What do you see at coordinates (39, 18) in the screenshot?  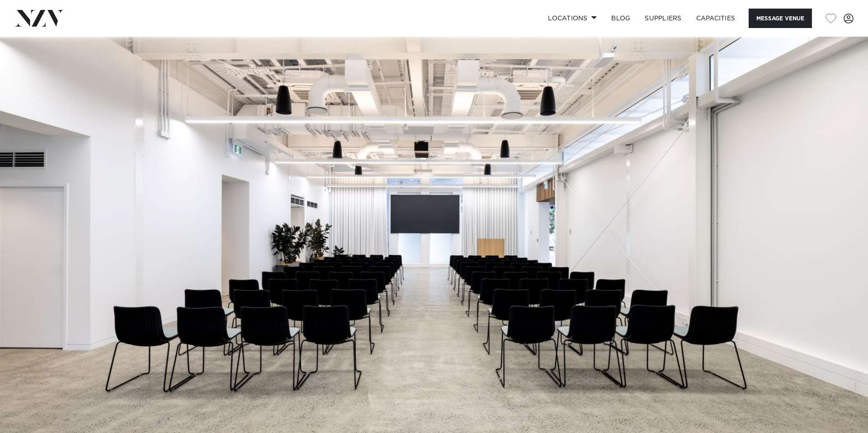 I see `img: nzv-logo.png` at bounding box center [39, 18].